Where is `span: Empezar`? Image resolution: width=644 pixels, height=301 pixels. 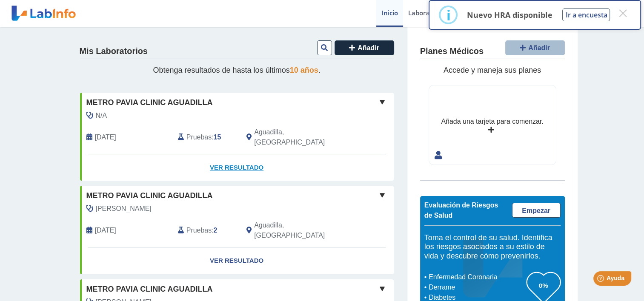 span: Empezar is located at coordinates (536, 210).